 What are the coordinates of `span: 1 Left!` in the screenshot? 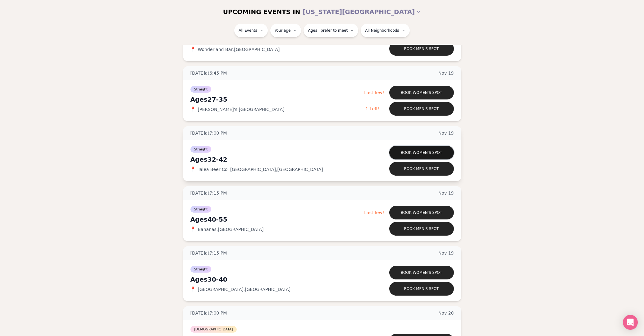 It's located at (373, 109).